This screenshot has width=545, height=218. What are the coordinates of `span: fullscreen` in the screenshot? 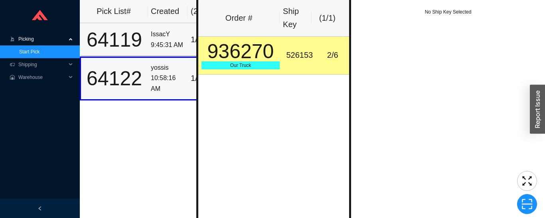 It's located at (527, 181).